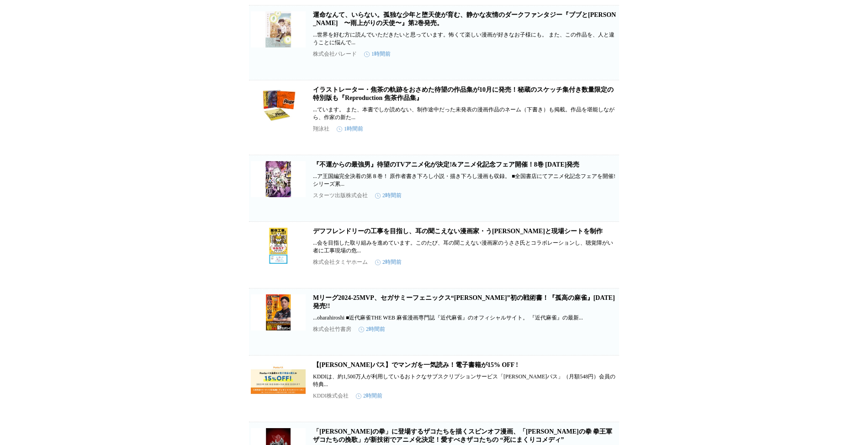 This screenshot has width=868, height=445. I want to click on p: ...ています。 また、本書でしか読めない、制作途中だった未発表の漫画作品のネーム（下書き）も掲載。作品を堪能しながら、作家の新た..., so click(465, 114).